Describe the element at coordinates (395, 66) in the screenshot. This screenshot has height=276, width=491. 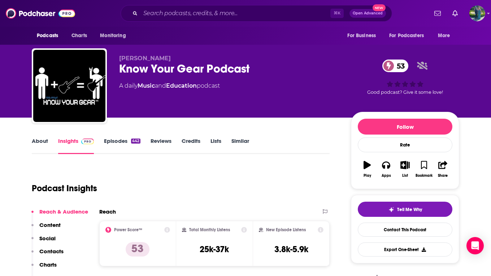
I see `a: 53` at that location.